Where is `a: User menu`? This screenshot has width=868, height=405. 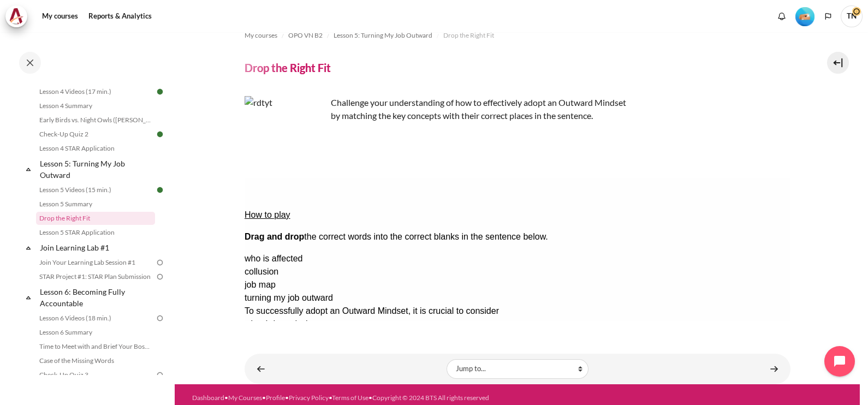 a: User menu is located at coordinates (852, 16).